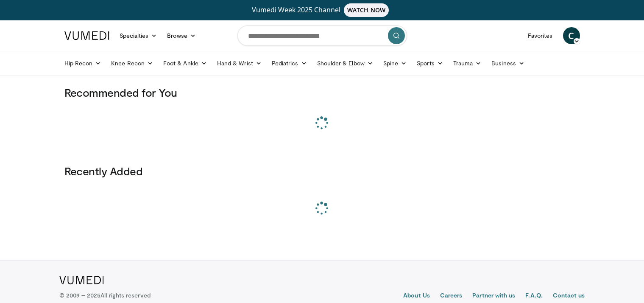 Image resolution: width=644 pixels, height=303 pixels. I want to click on p: © 2009 – 2025, so click(105, 295).